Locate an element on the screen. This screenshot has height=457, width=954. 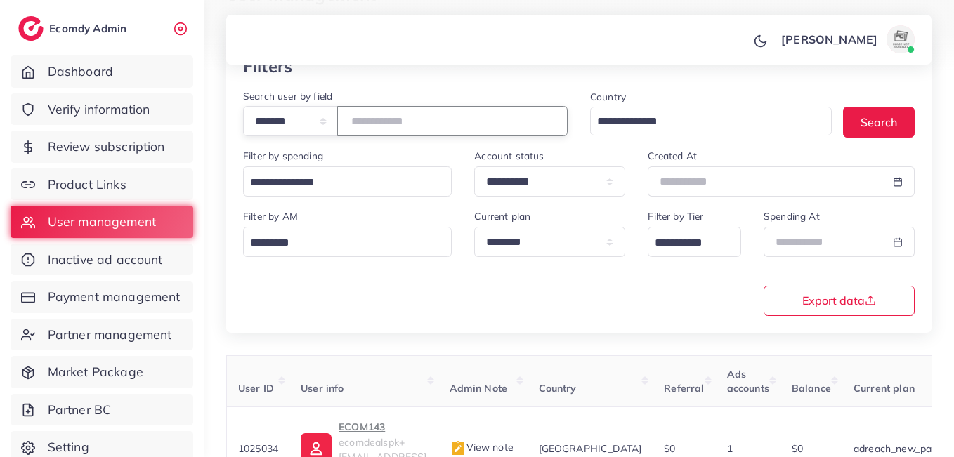
span: View note is located at coordinates (481, 447).